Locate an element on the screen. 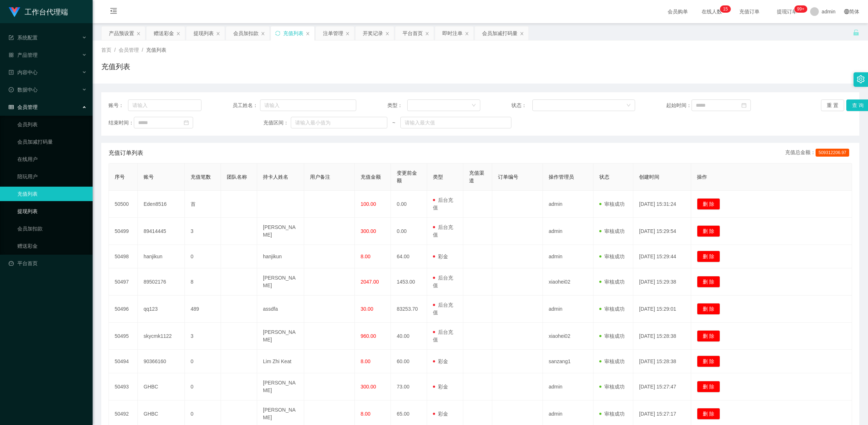  span: 充值金额 is located at coordinates (371, 177).